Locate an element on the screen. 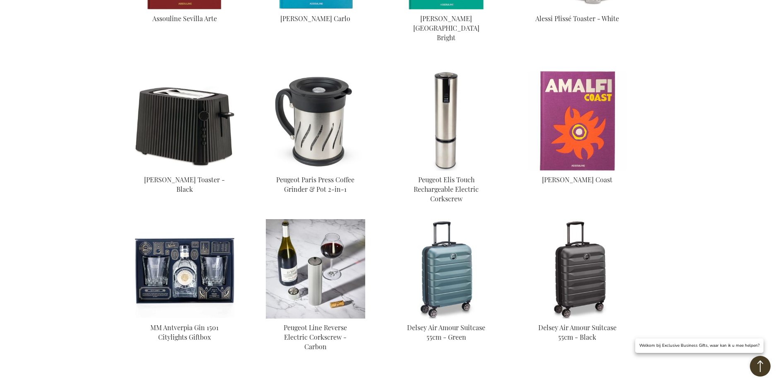 This screenshot has height=389, width=783. a: Alessi bread toaster white is located at coordinates (577, 7).